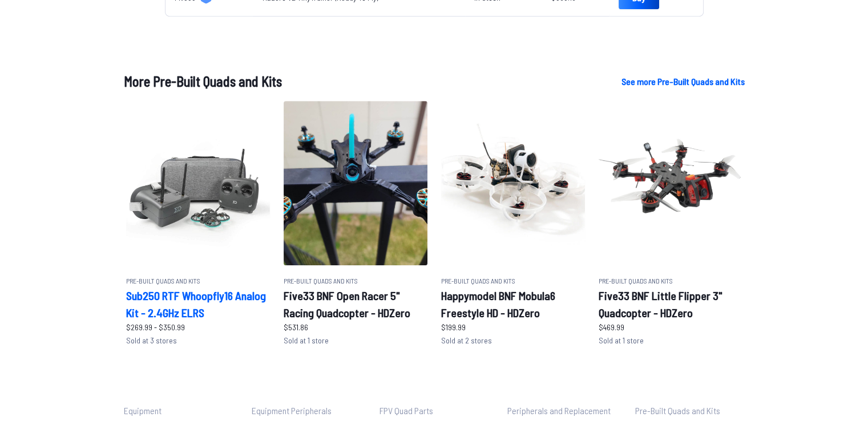 The image size is (868, 421). Describe the element at coordinates (670, 304) in the screenshot. I see `h2: Five33 BNF Little Flipper 3" Quadcopter - HDZero` at that location.